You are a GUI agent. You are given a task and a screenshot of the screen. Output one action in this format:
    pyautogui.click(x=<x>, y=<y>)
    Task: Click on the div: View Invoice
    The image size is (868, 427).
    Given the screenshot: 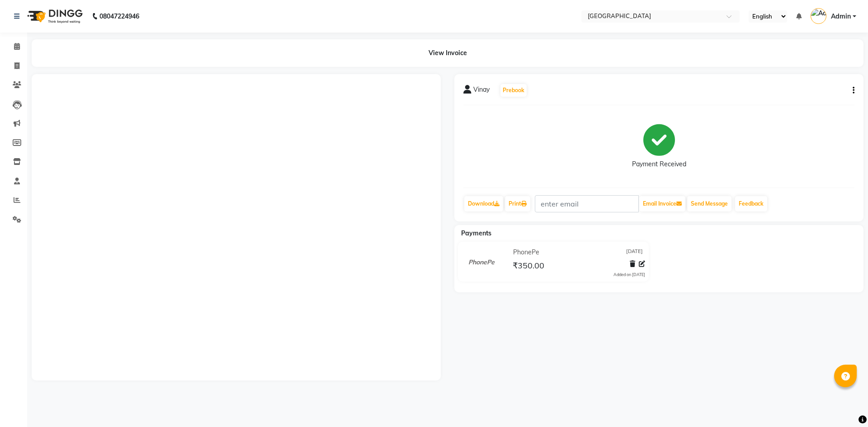 What is the action you would take?
    pyautogui.click(x=448, y=53)
    